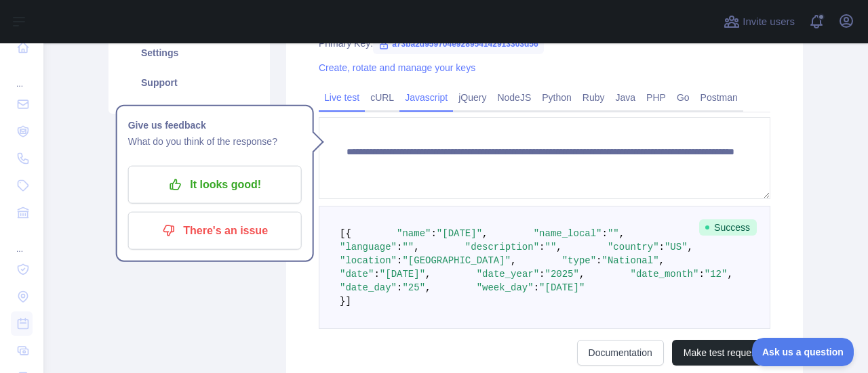 The image size is (868, 373). What do you see at coordinates (458, 44) in the screenshot?
I see `span: a73ba2d959704e928954142913303d56` at bounding box center [458, 44].